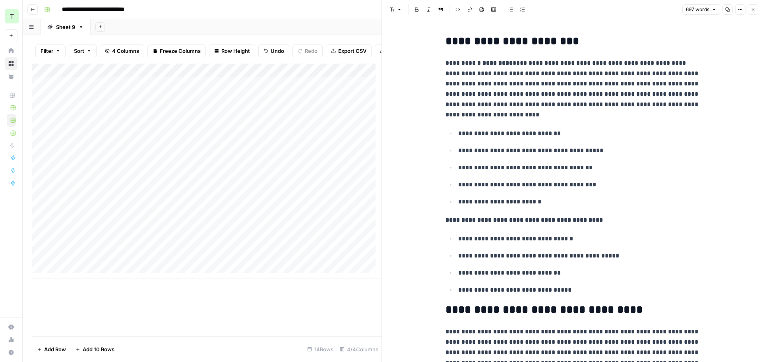  I want to click on div: 4/4 Columns, so click(359, 349).